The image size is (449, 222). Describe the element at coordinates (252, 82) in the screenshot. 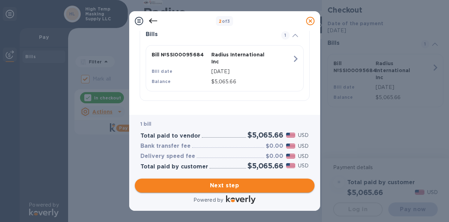

I see `p: $5,065.66` at that location.